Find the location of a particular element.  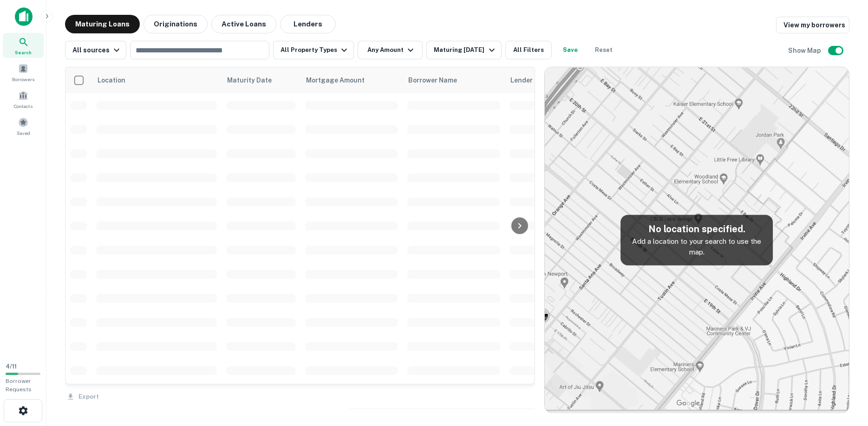

img: map-placeholder.webp is located at coordinates (696, 240).